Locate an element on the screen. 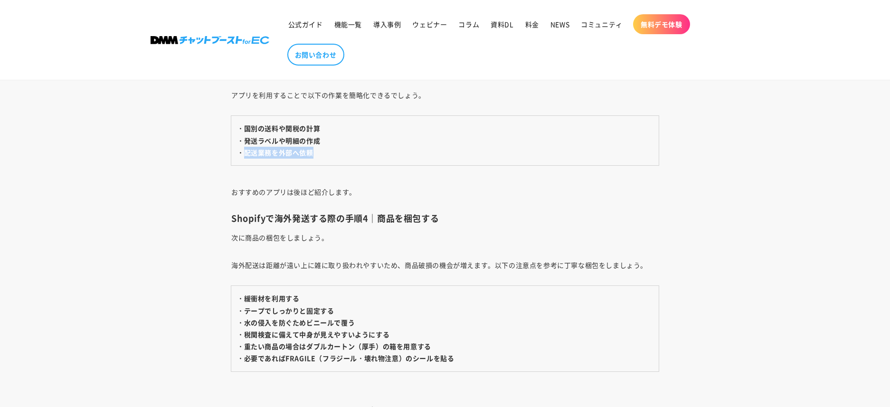 The height and width of the screenshot is (407, 890). strong: ・緩衝材を利用する is located at coordinates (268, 298).